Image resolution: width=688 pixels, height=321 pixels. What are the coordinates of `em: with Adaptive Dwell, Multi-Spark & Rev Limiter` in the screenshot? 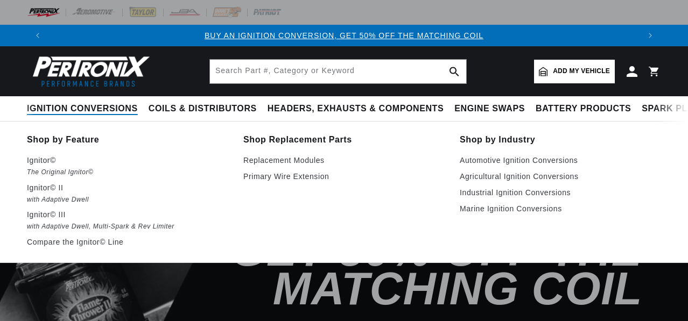 It's located at (128, 227).